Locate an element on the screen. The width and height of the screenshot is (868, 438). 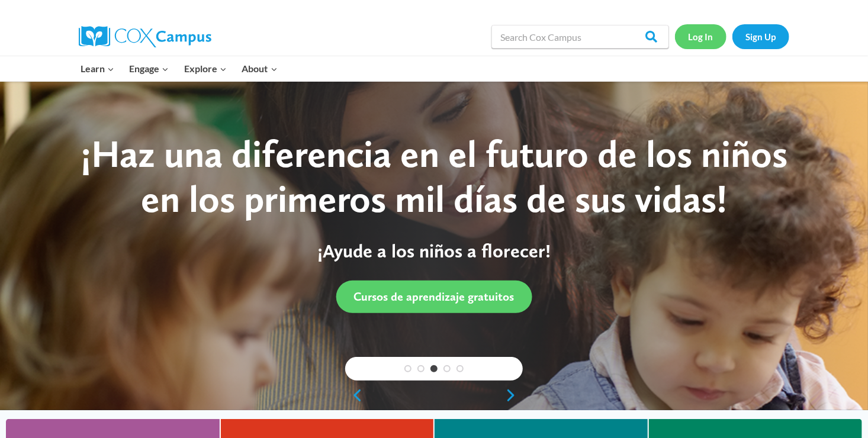
a: 4 is located at coordinates (447, 369).